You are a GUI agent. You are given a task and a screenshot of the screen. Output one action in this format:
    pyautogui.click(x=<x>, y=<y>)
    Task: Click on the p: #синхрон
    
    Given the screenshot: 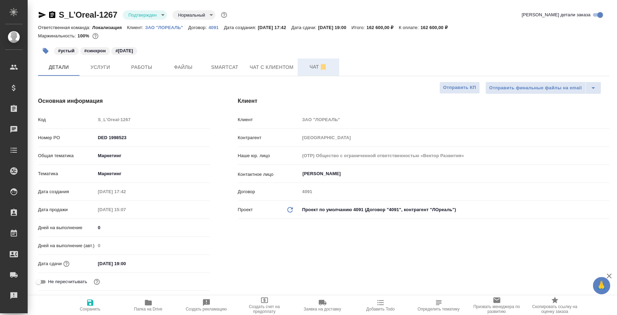 What is the action you would take?
    pyautogui.click(x=95, y=51)
    